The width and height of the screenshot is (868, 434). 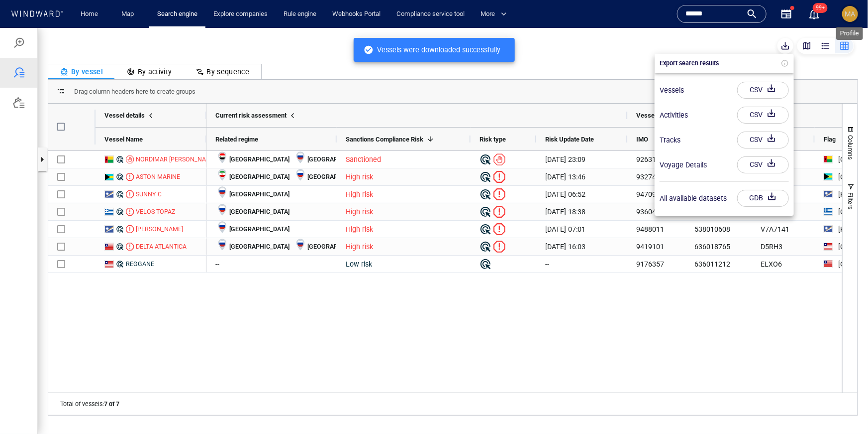 I want to click on div: GDB, so click(x=756, y=170).